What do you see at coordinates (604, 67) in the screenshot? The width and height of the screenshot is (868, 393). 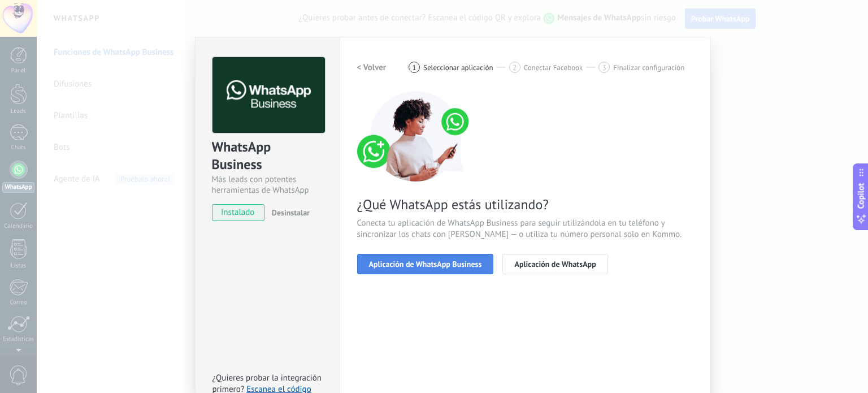 I see `span: 3` at bounding box center [604, 67].